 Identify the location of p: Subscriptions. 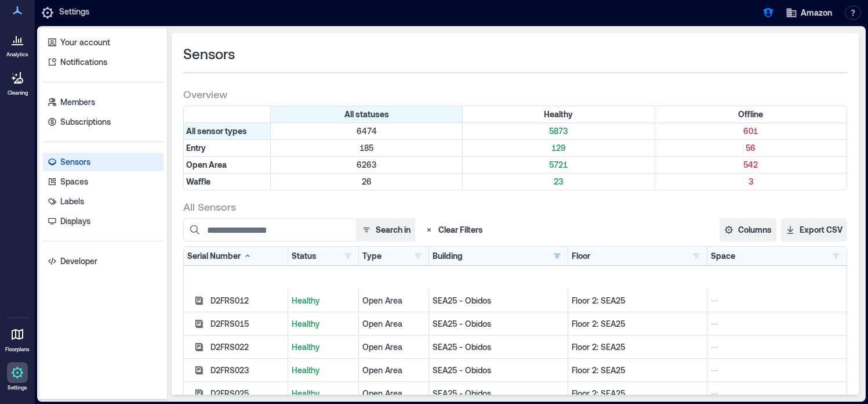
(85, 122).